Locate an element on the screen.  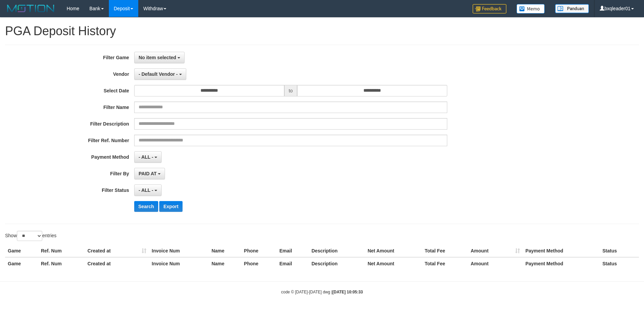
span: - Default Vendor - is located at coordinates (158, 74).